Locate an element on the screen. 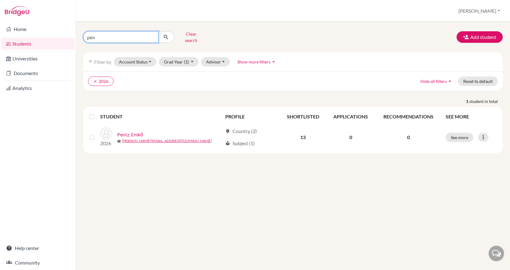 The width and height of the screenshot is (510, 270). th: PROFILE is located at coordinates (251, 117).